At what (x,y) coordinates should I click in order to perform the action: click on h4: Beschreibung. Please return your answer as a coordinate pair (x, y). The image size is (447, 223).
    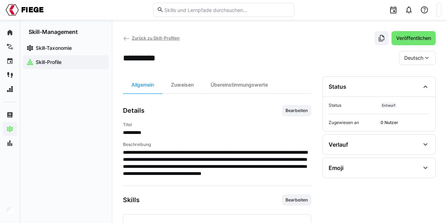
    Looking at the image, I should click on (217, 144).